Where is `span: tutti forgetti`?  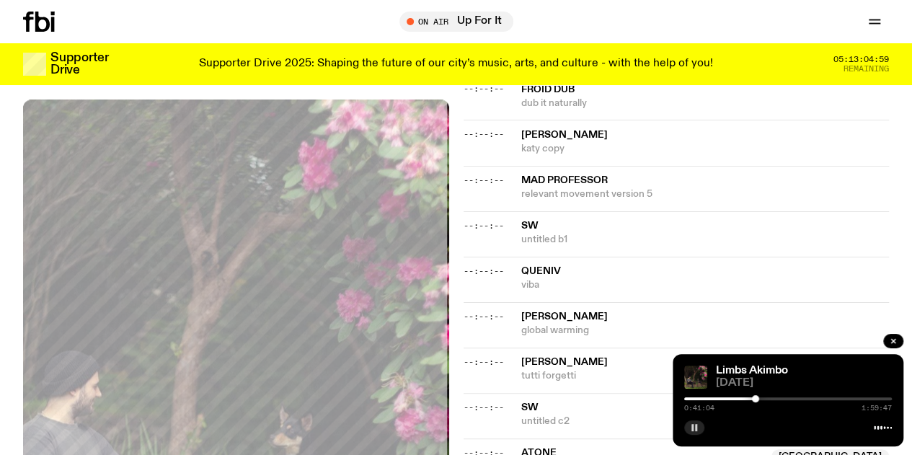 span: tutti forgetti is located at coordinates (705, 376).